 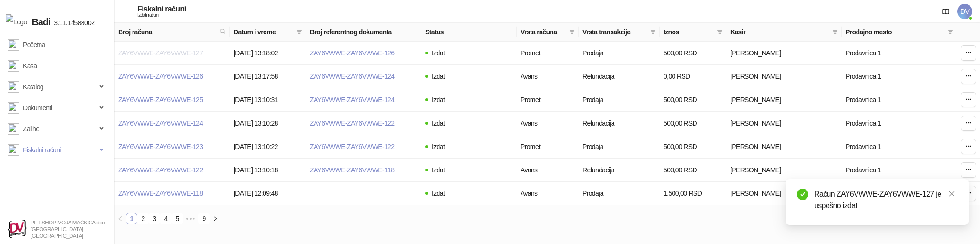 I want to click on th: Prodajno mesto, so click(x=899, y=32).